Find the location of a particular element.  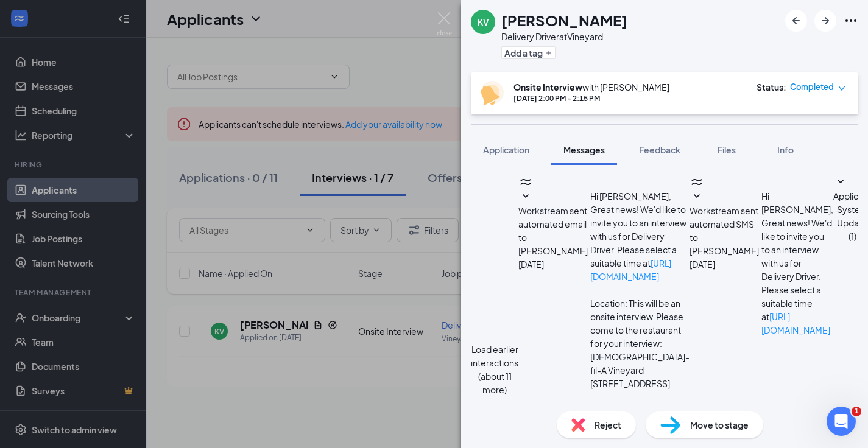

b: Onsite Interview is located at coordinates (548, 87).